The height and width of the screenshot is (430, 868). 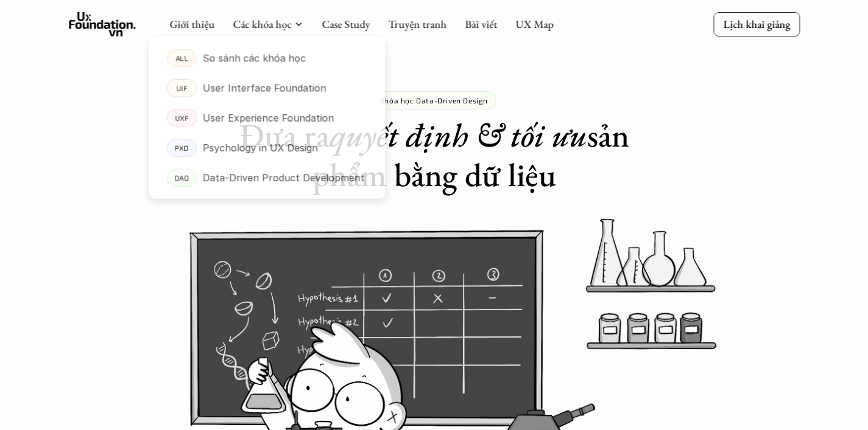 What do you see at coordinates (757, 23) in the screenshot?
I see `a: Lịch khai giảng` at bounding box center [757, 23].